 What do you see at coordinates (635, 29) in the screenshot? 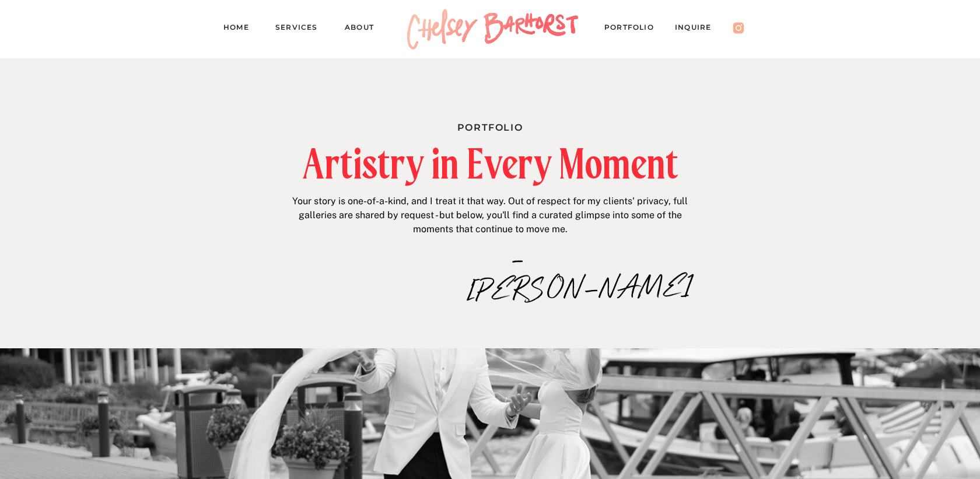
I see `a: PORTFOLIO` at bounding box center [635, 29].